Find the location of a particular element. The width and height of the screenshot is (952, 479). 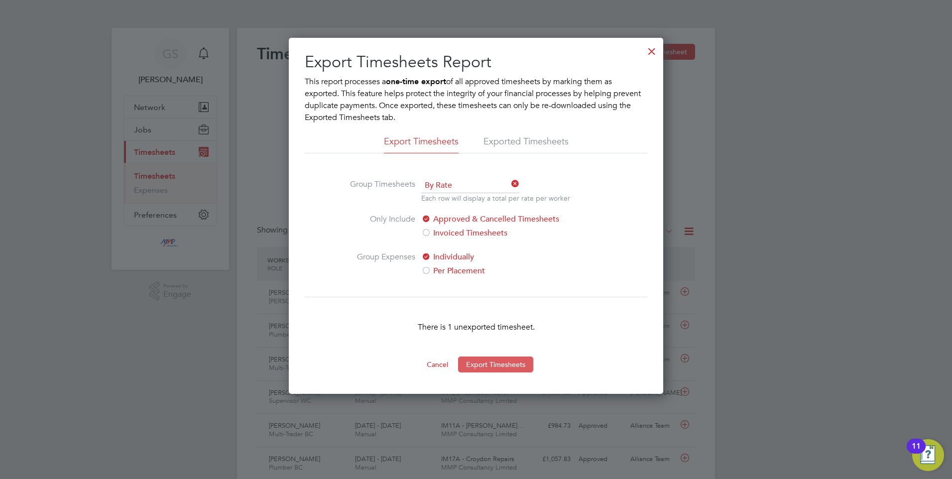

span: By Rate is located at coordinates (470, 186).